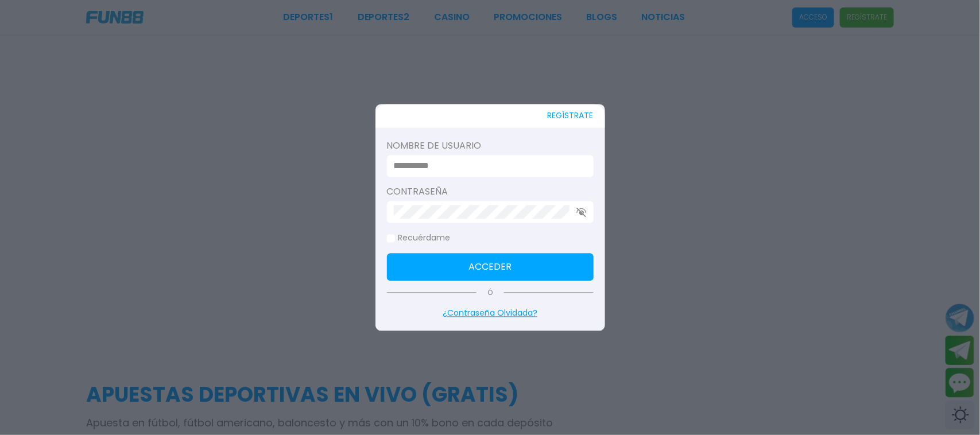 The image size is (980, 435). Describe the element at coordinates (571, 116) in the screenshot. I see `button: REGÍSTRATE` at that location.